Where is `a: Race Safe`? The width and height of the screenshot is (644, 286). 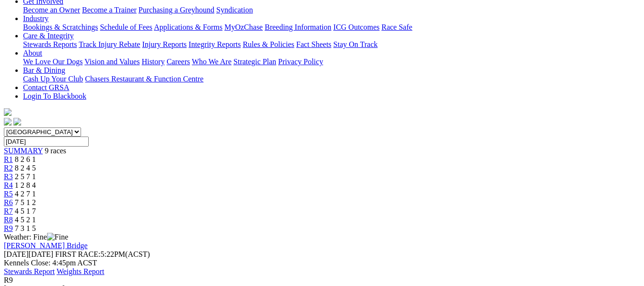
a: Race Safe is located at coordinates (397, 27).